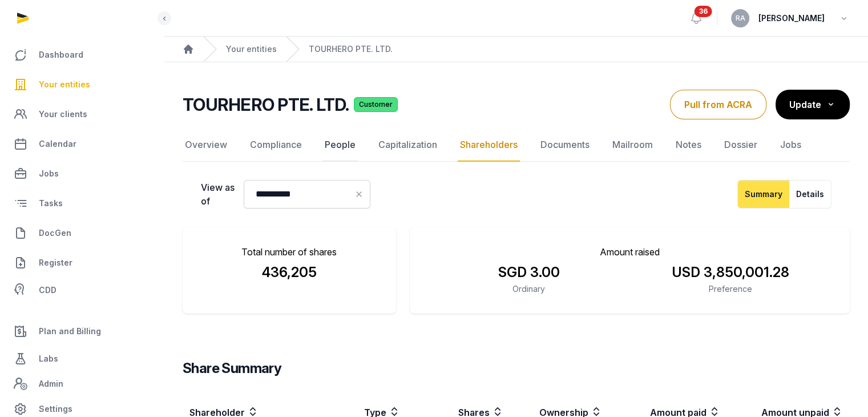 The image size is (868, 417). What do you see at coordinates (206, 145) in the screenshot?
I see `a: Overview` at bounding box center [206, 145].